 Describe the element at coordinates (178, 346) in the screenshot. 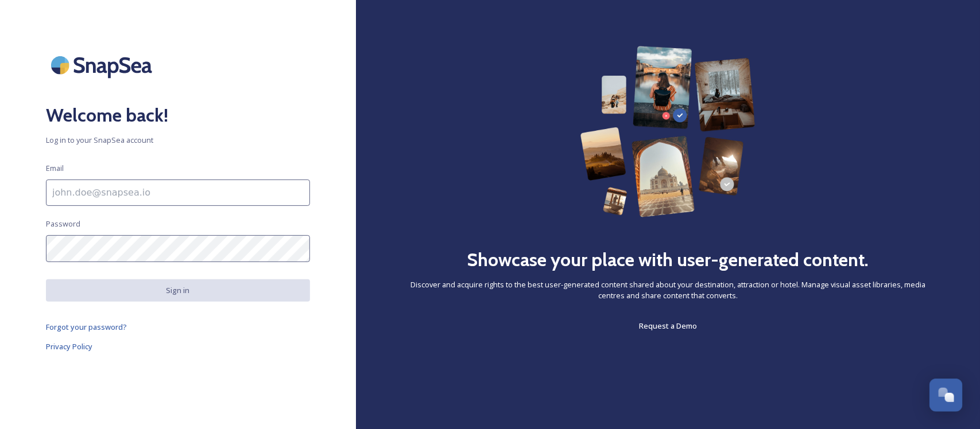

I see `a: Privacy Policy` at that location.